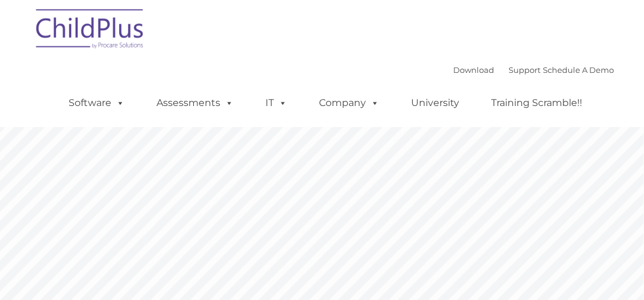 This screenshot has height=300, width=644. What do you see at coordinates (349, 103) in the screenshot?
I see `a: Company` at bounding box center [349, 103].